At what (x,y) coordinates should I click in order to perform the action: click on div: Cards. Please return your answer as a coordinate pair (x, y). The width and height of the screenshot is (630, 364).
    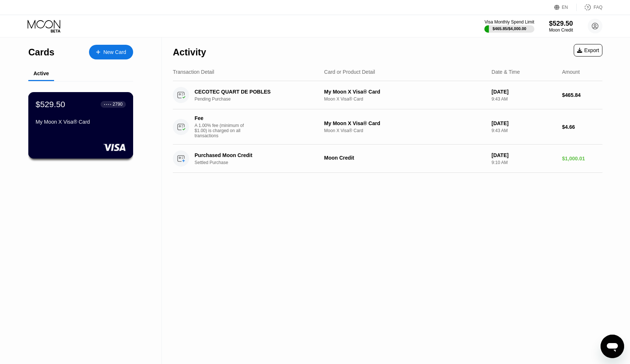
    Looking at the image, I should click on (41, 52).